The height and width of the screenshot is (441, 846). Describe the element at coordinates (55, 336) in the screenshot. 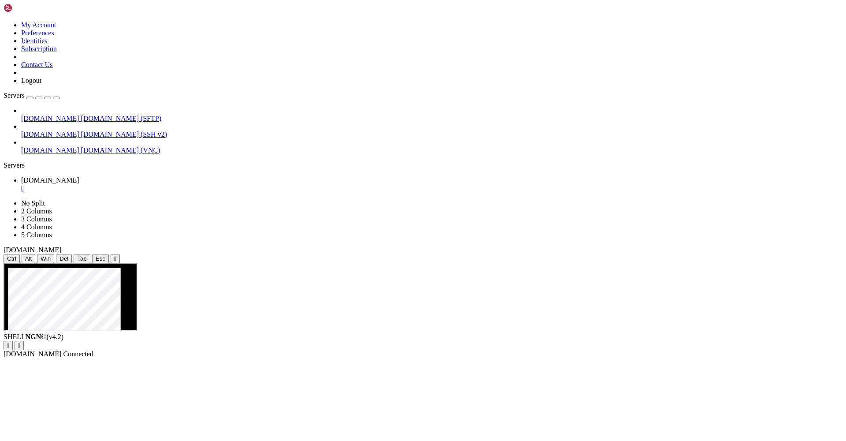

I see `span: 4.2.0` at that location.